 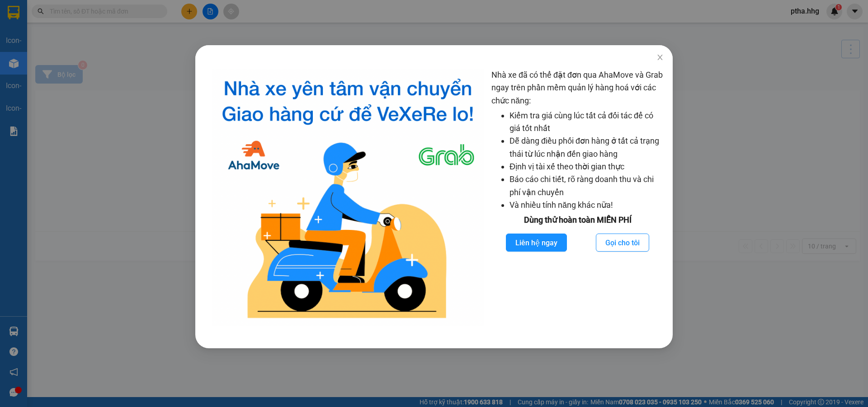 I want to click on button: Close, so click(x=660, y=58).